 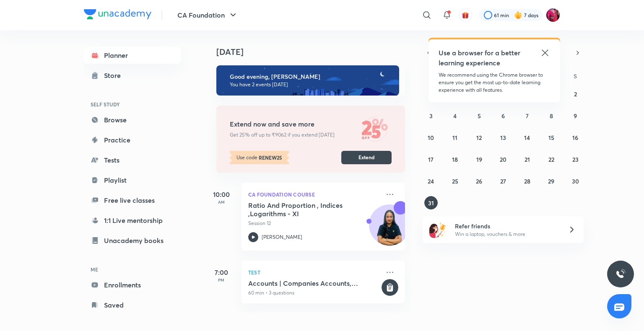 I want to click on p: We recommend using the Chrome browser to ensure you get the most up-to-date learning experience w..., so click(x=494, y=82).